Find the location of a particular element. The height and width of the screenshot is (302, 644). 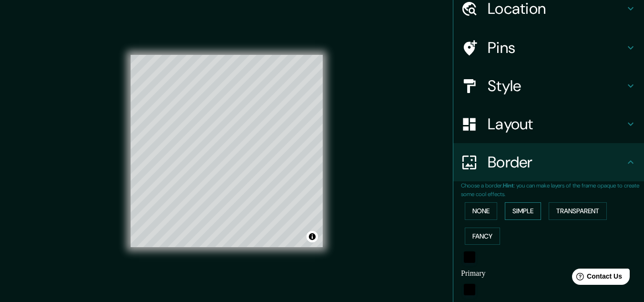

button: Transparent is located at coordinates (578, 211).